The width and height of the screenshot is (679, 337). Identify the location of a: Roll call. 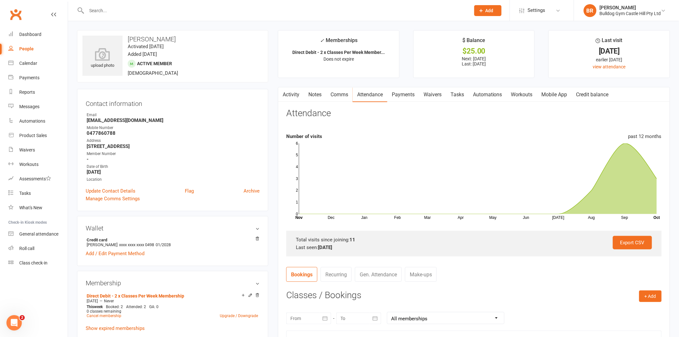
(38, 249).